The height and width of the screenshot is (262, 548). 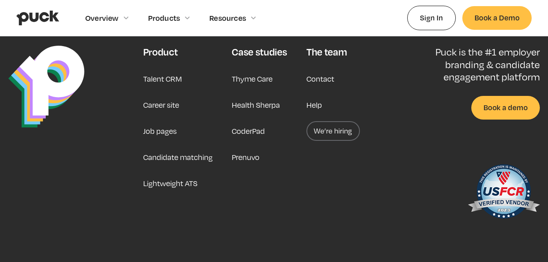 I want to click on a: CoderPad, so click(x=248, y=131).